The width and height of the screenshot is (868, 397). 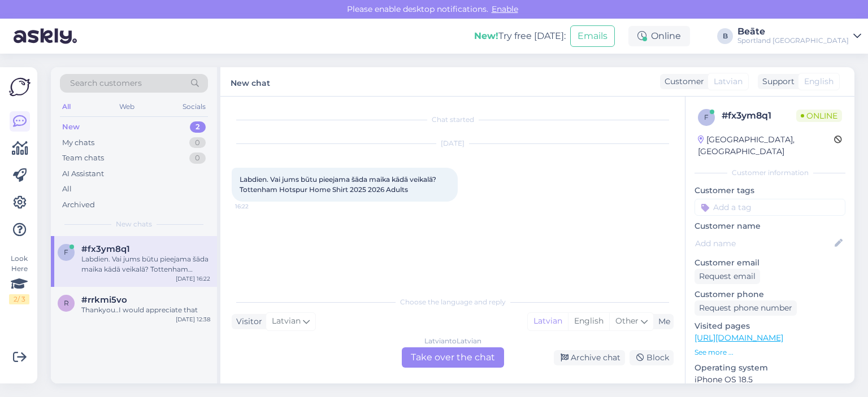 What do you see at coordinates (256, 206) in the screenshot?
I see `span: 16:22` at bounding box center [256, 206].